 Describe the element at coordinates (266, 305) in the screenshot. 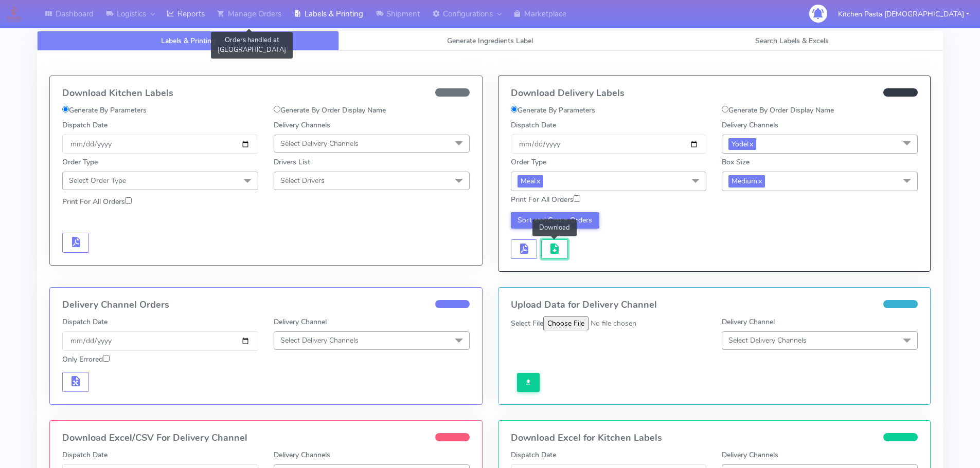

I see `h4: Delivery Channel Orders` at that location.